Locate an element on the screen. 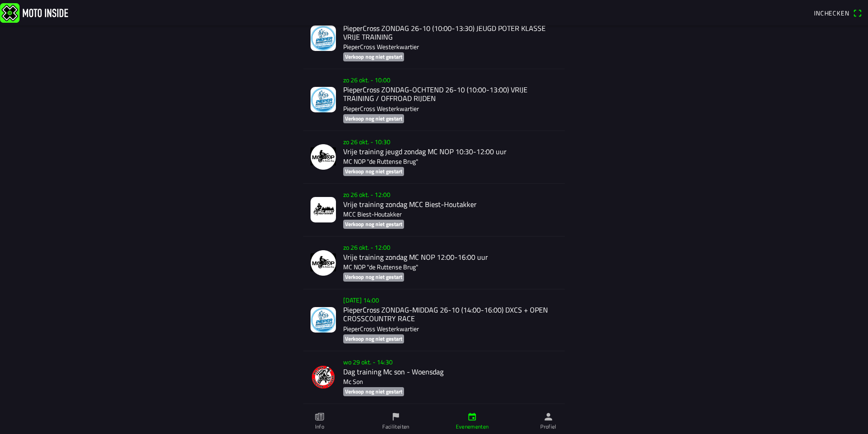 This screenshot has width=868, height=434. ion-label: Info is located at coordinates (320, 426).